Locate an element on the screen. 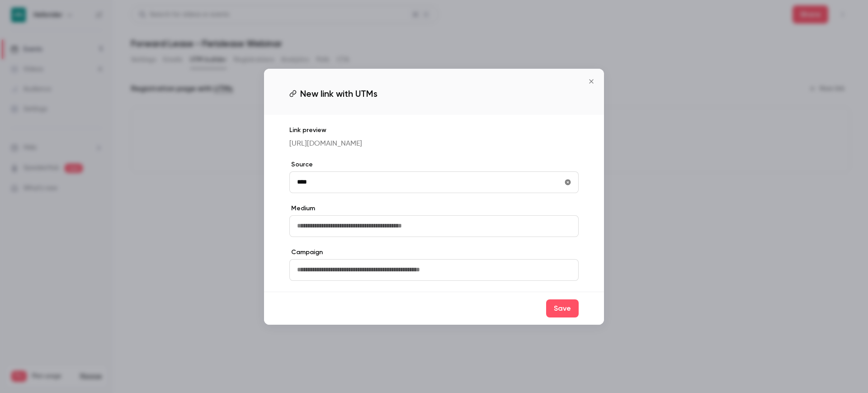 The image size is (868, 393). label: Medium is located at coordinates (434, 208).